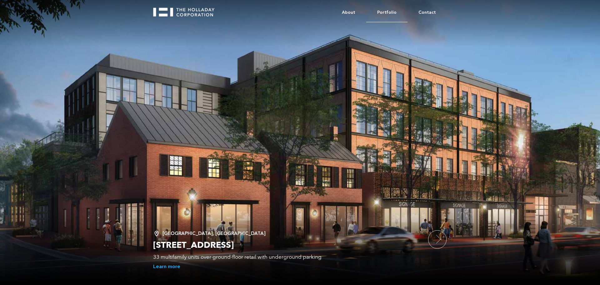  I want to click on a: Portfolio, so click(387, 13).